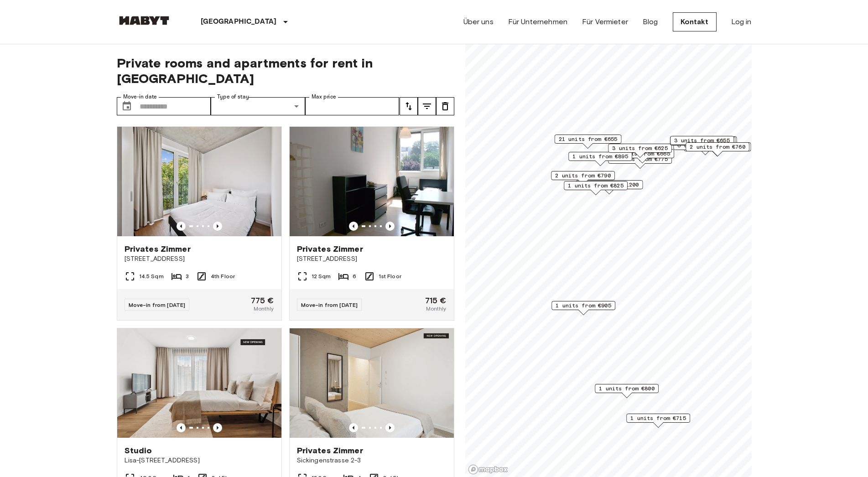  I want to click on a: Kontakt, so click(694, 22).